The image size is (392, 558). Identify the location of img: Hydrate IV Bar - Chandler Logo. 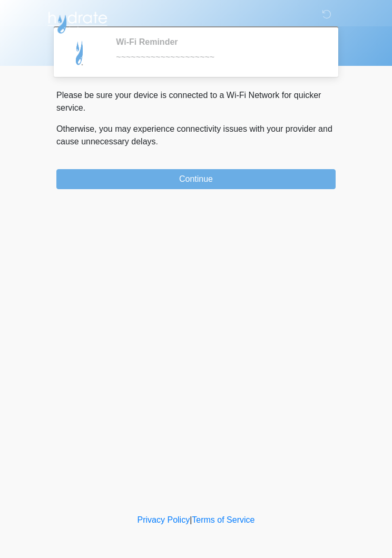
(77, 21).